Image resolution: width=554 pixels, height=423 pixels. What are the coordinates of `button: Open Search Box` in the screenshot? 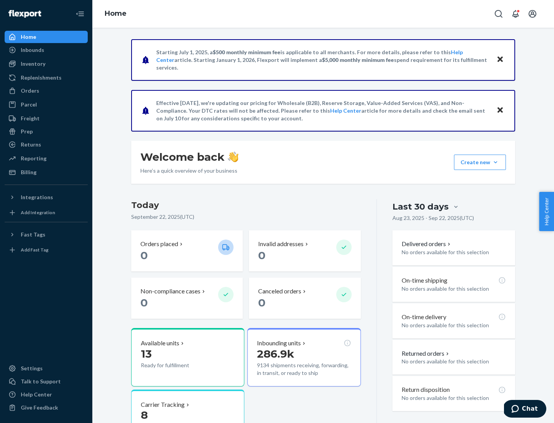 It's located at (499, 14).